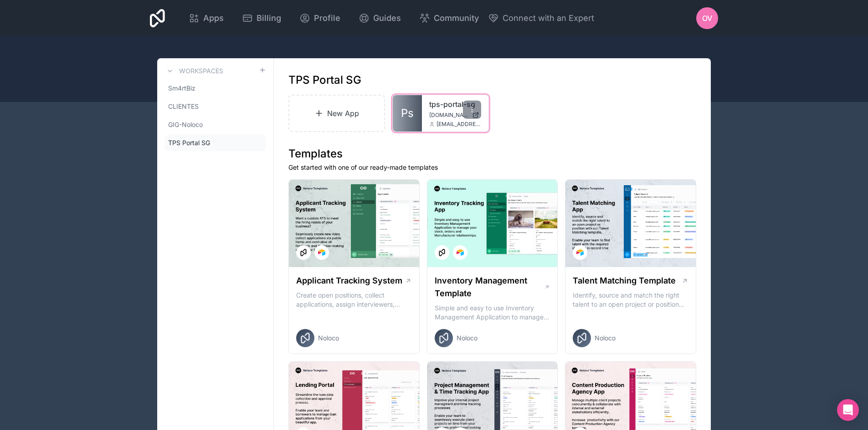 This screenshot has height=430, width=868. I want to click on p: Identify, source and match the right talent to an open project or position with our Talent Matchi..., so click(630, 300).